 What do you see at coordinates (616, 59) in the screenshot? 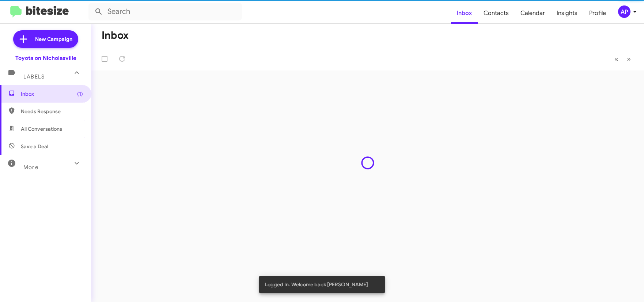
I see `button: Previous` at bounding box center [616, 59].